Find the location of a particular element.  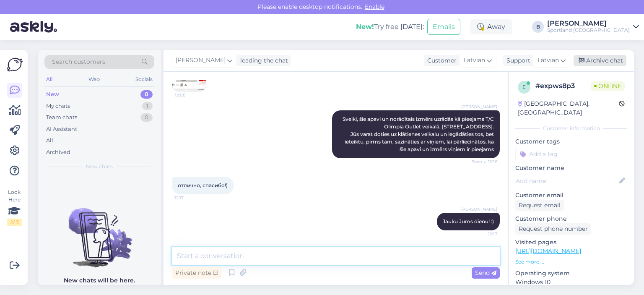

div: Customer information is located at coordinates (571, 129).